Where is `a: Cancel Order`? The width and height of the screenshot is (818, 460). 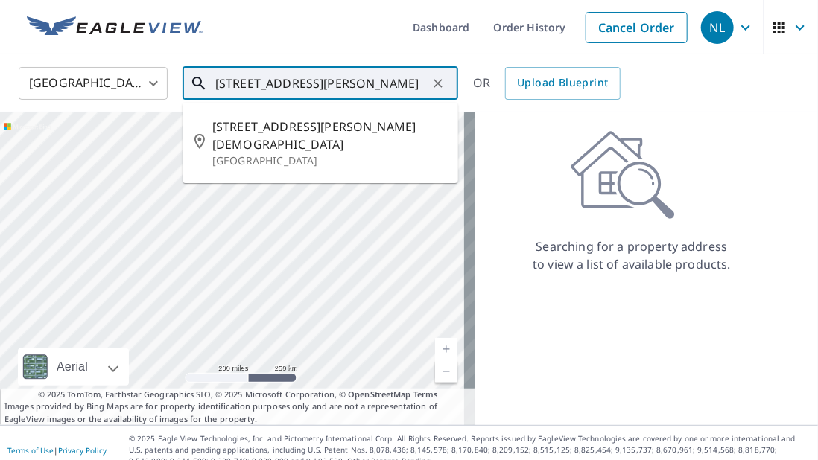 a: Cancel Order is located at coordinates (636, 28).